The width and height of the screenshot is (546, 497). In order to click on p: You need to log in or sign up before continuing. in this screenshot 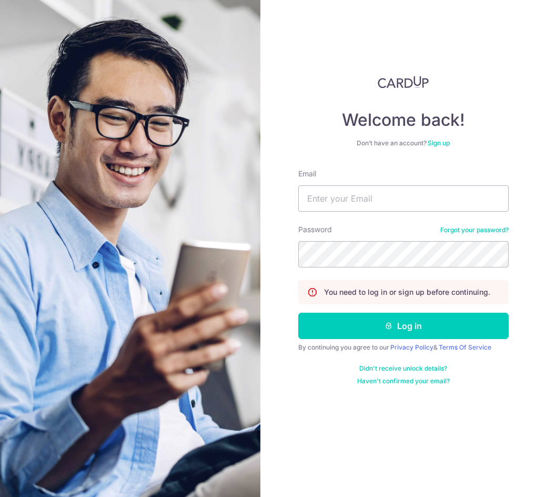, I will do `click(407, 292)`.